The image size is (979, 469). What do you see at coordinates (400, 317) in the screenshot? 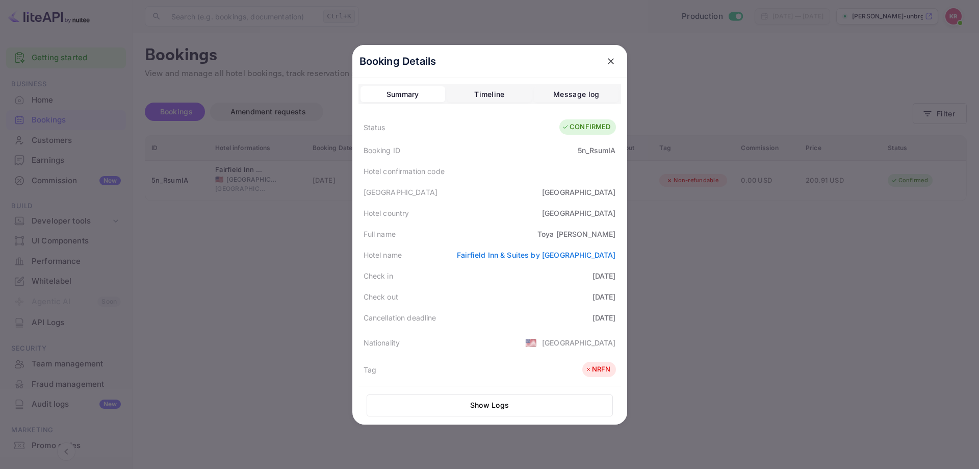
I see `div: Cancellation deadline` at bounding box center [400, 317].